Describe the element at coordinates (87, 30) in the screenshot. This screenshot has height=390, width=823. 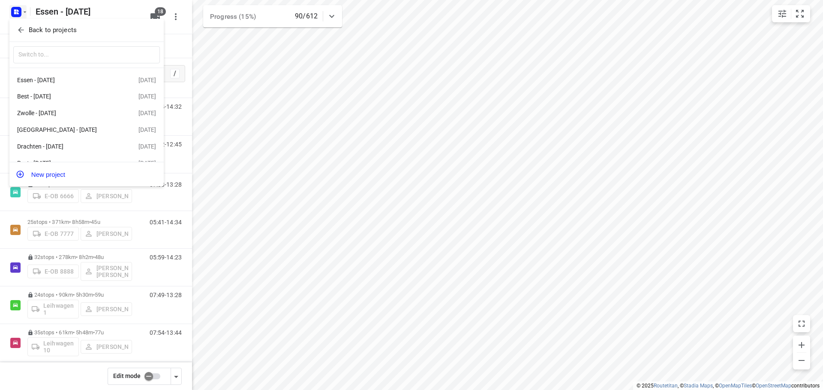
I see `button: Back to projects` at that location.